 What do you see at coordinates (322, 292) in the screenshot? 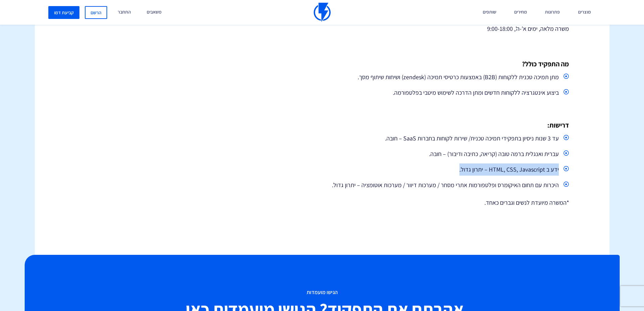
I see `span: הגישו מועמדות` at bounding box center [322, 292].